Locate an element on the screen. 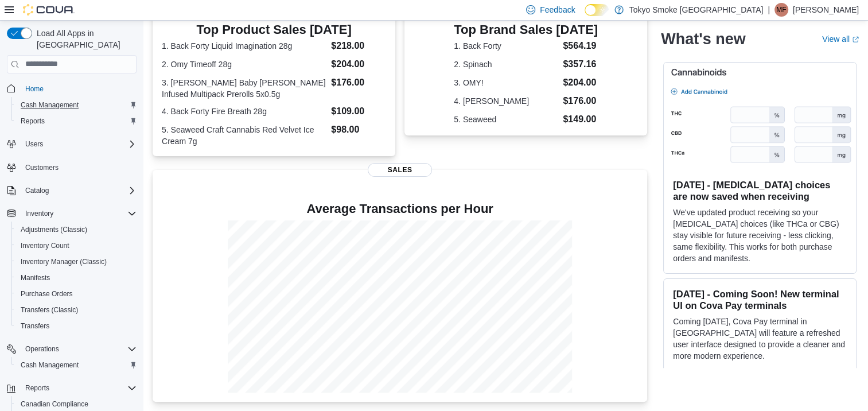 Image resolution: width=868 pixels, height=411 pixels. a: Purchase Orders is located at coordinates (46, 294).